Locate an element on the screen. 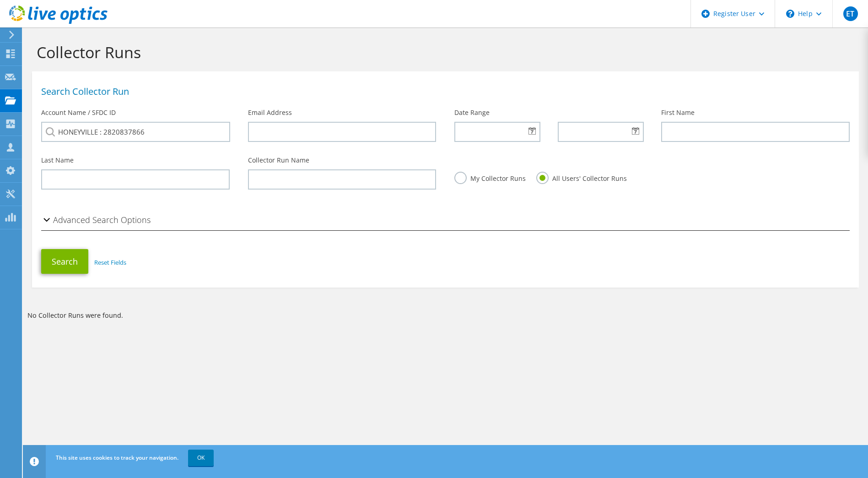 This screenshot has width=868, height=478. label: First Name is located at coordinates (678, 113).